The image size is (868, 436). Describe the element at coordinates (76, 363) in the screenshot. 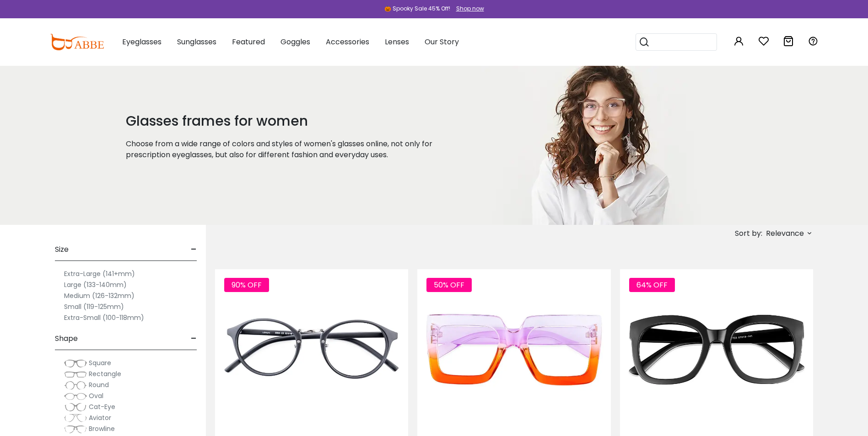

I see `img: Square.png` at that location.